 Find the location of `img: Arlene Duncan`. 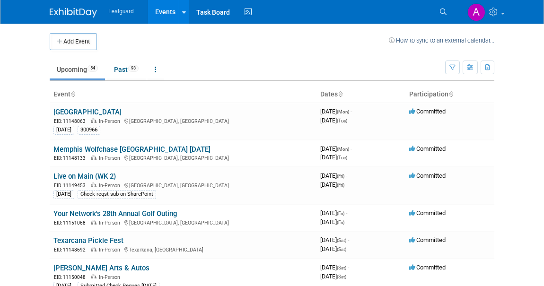

img: Arlene Duncan is located at coordinates (476, 12).